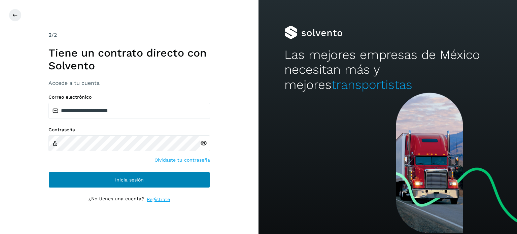  Describe the element at coordinates (388, 70) in the screenshot. I see `h2: Las mejores empresas de México necesitan más y mejores` at that location.